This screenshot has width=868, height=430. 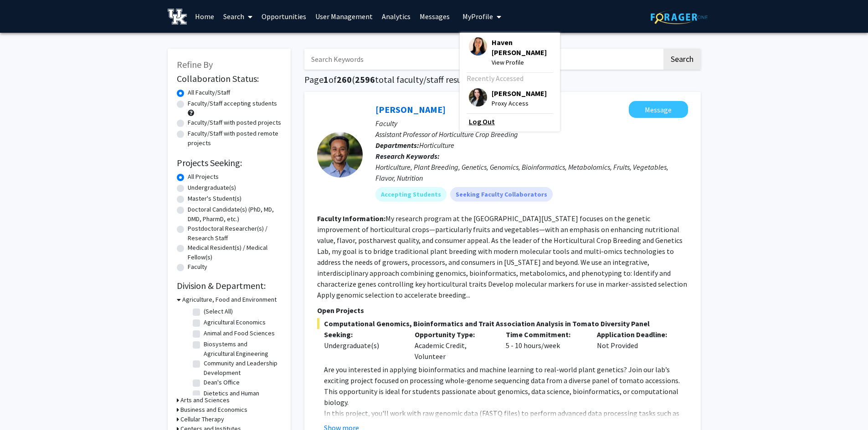 I want to click on span: 260, so click(x=344, y=79).